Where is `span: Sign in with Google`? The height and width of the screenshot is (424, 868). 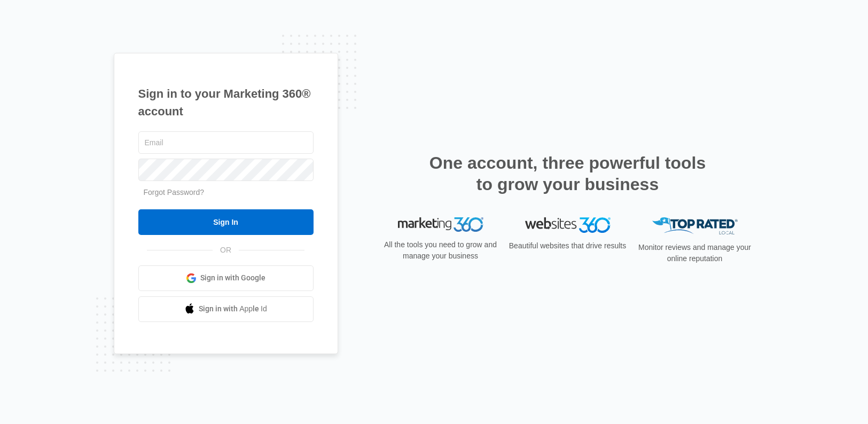
span: Sign in with Google is located at coordinates (233, 278).